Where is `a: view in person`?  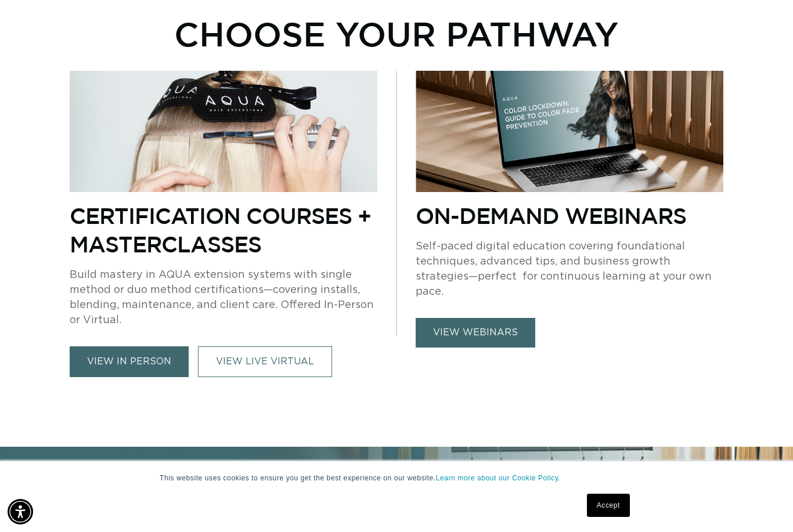 a: view in person is located at coordinates (129, 362).